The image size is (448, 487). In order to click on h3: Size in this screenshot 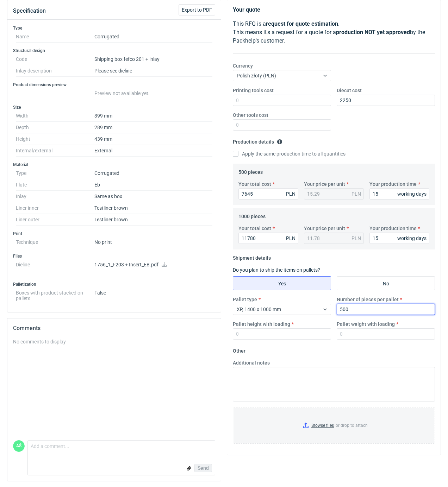, I will do `click(114, 107)`.